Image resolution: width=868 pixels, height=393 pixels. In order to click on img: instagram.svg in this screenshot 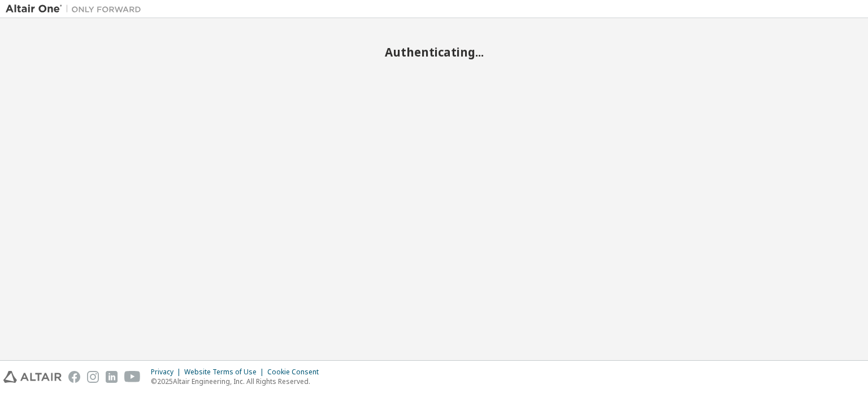, I will do `click(92, 376)`.